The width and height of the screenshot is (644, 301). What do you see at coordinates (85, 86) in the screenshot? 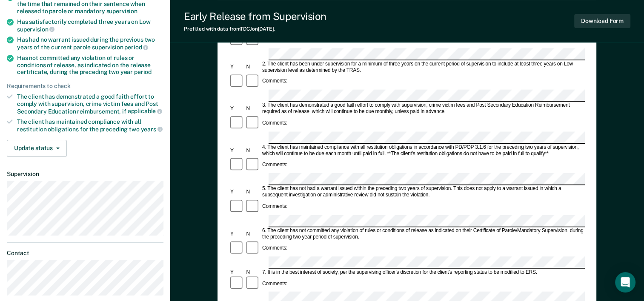
I see `div: Requirements to check` at bounding box center [85, 86].